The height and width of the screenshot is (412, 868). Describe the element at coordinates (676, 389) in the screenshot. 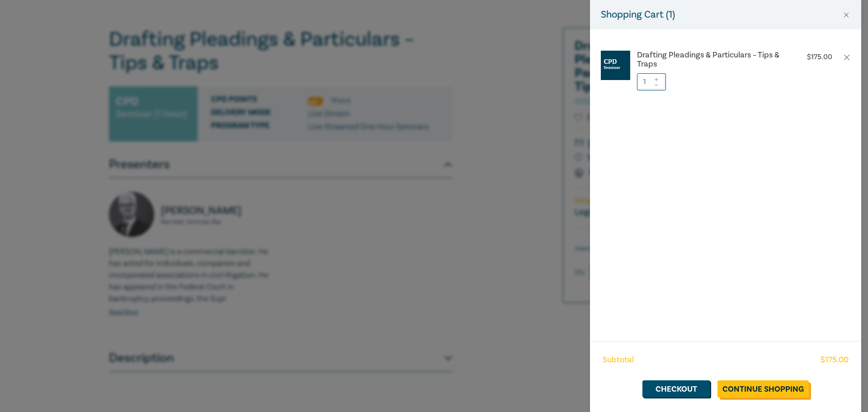

I see `a: Checkout` at that location.